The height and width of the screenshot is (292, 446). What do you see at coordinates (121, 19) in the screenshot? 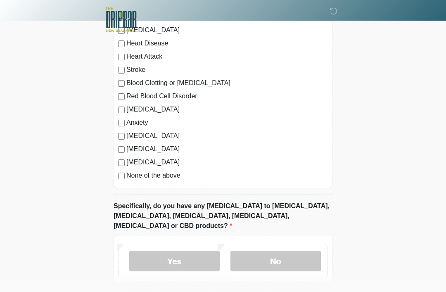
I see `img: The DRIPBaR - New Braunfels Logo` at bounding box center [121, 19].